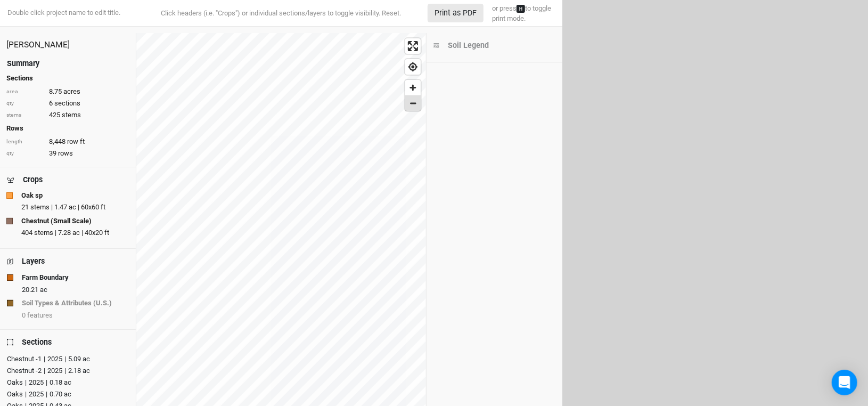 This screenshot has width=868, height=406. Describe the element at coordinates (68, 78) in the screenshot. I see `h4: Sections` at that location.